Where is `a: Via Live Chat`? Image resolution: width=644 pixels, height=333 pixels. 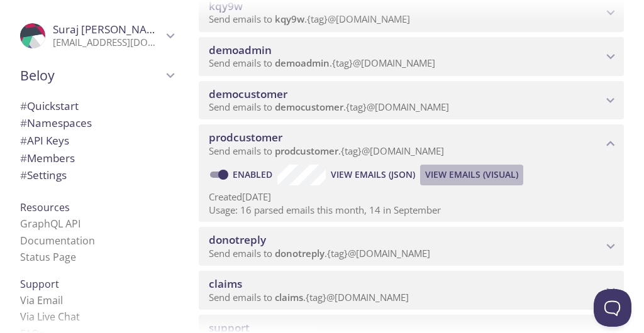 a: Via Live Chat is located at coordinates (50, 316).